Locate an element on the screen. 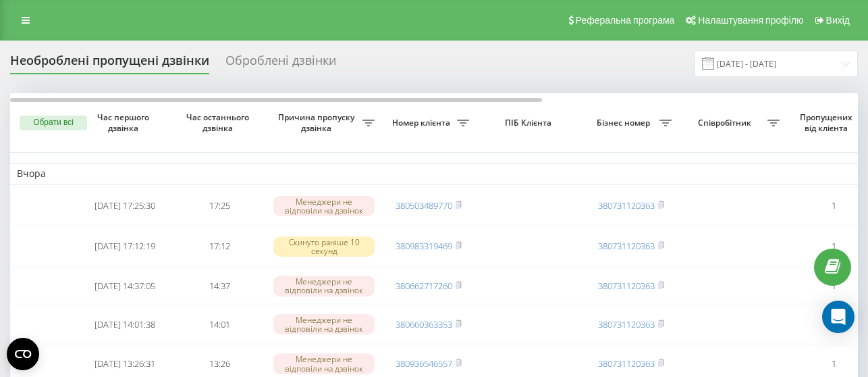 The width and height of the screenshot is (868, 377). a: 380662717260 is located at coordinates (424, 285).